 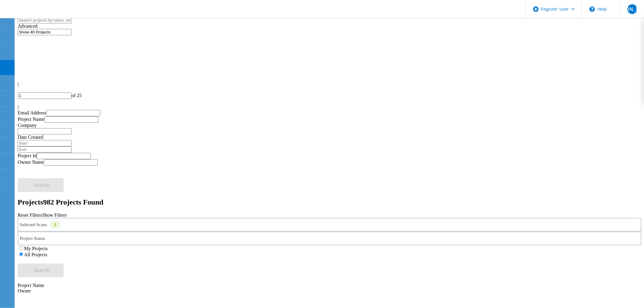 What do you see at coordinates (77, 95) in the screenshot?
I see `span: of 25` at bounding box center [77, 95].